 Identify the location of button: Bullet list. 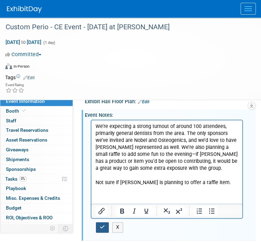
(212, 211).